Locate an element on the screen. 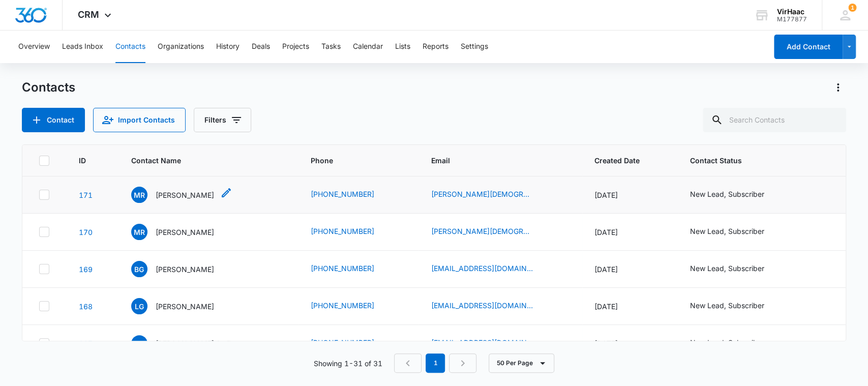 Image resolution: width=868 pixels, height=386 pixels. button: Deals is located at coordinates (261, 47).